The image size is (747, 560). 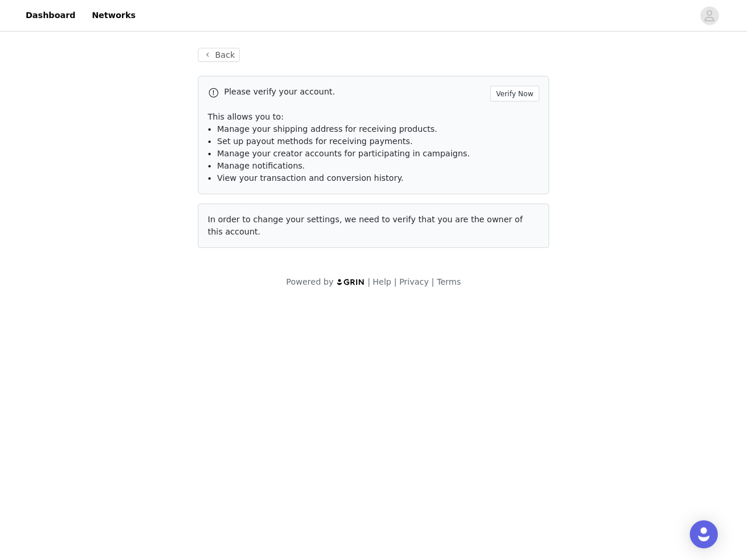 I want to click on span: In order to change your settings, we need to verify that you are the owner of this account., so click(x=366, y=225).